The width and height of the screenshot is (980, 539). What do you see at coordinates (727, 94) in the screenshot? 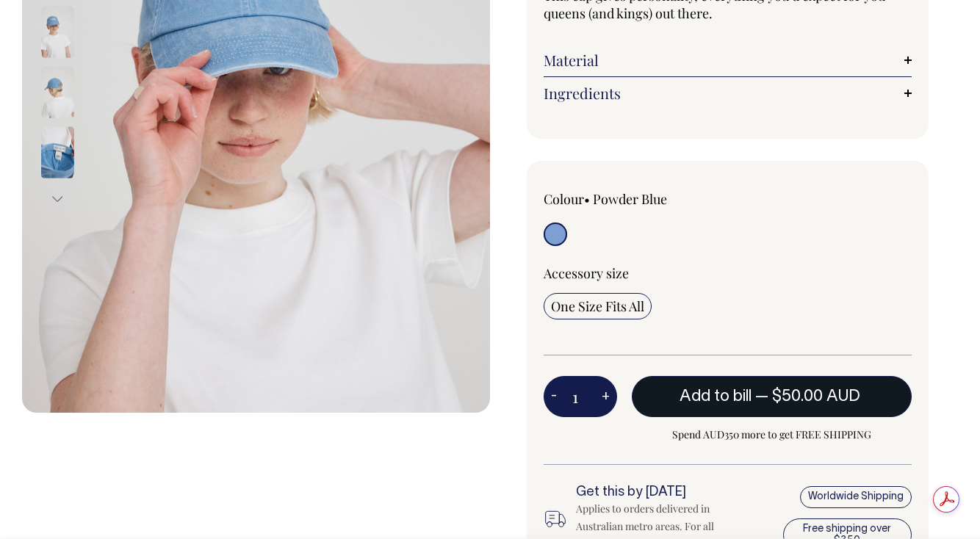
I see `a: Ingredients` at bounding box center [727, 94].